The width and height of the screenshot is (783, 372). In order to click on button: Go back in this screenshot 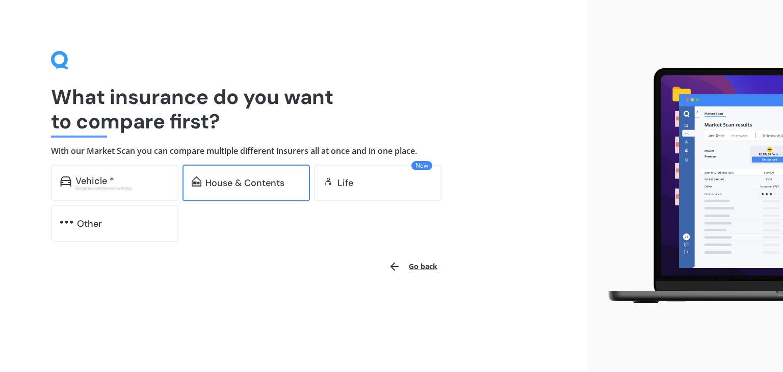, I will do `click(413, 267)`.